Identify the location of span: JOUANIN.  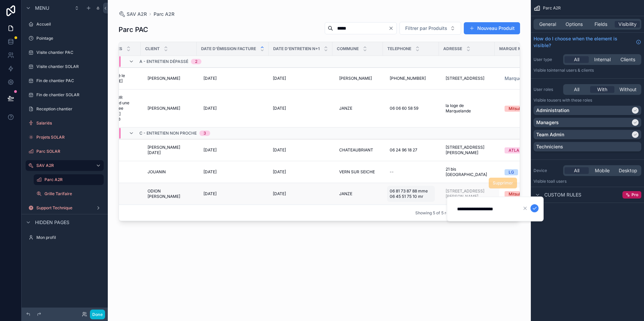
(157, 172).